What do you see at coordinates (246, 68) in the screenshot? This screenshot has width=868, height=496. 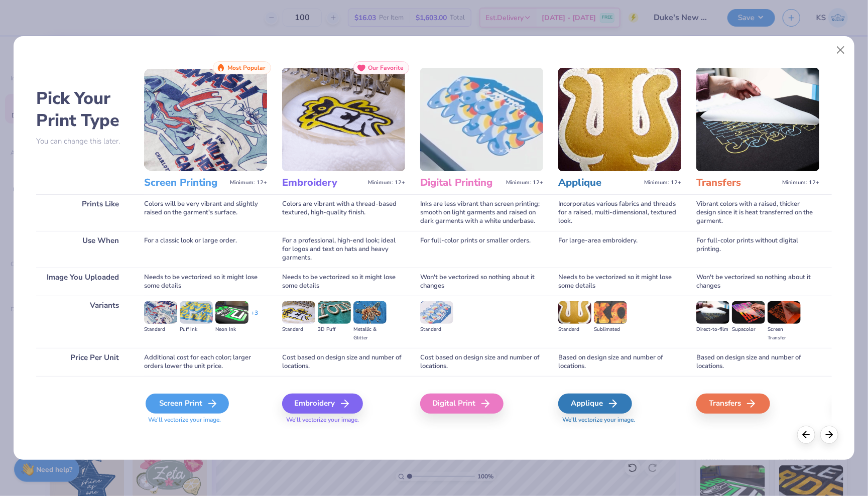 I see `span: Most Popular` at bounding box center [246, 68].